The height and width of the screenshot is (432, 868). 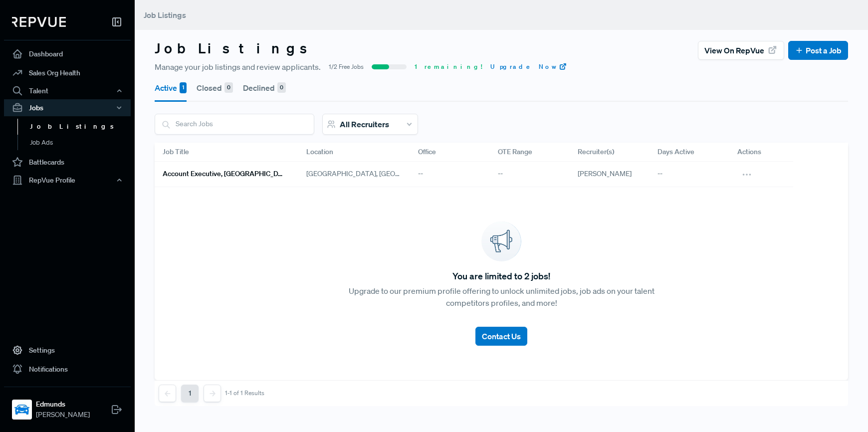 I want to click on img: announcement, so click(x=501, y=242).